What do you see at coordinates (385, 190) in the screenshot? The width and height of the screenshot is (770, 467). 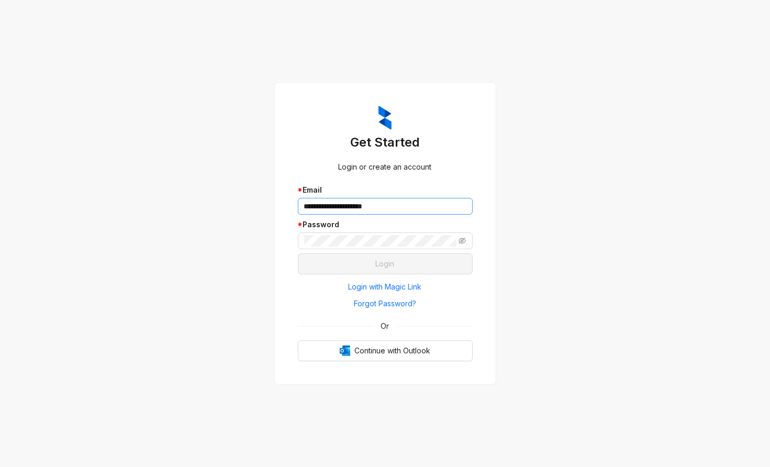 I see `div: Email` at bounding box center [385, 190].